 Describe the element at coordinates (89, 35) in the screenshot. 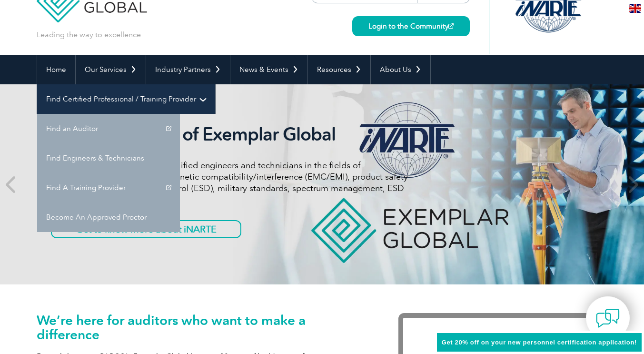

I see `p: Leading the way to excellence` at that location.